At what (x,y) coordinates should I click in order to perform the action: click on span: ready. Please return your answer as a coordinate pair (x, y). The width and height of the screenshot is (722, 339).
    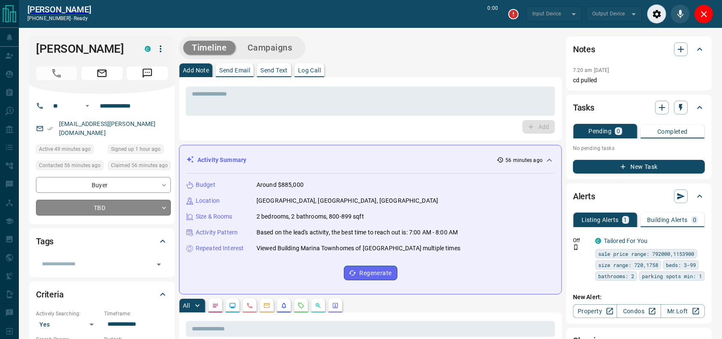
    Looking at the image, I should click on (81, 18).